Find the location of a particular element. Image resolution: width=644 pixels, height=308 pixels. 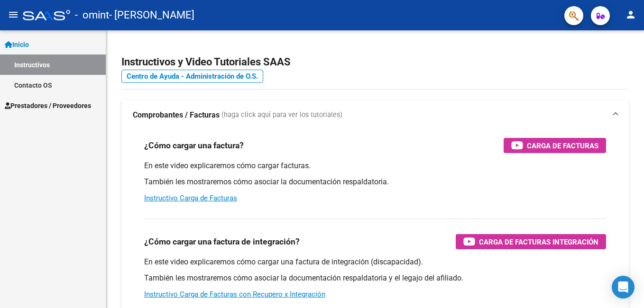

strong: Comprobantes / Facturas is located at coordinates (176, 115).